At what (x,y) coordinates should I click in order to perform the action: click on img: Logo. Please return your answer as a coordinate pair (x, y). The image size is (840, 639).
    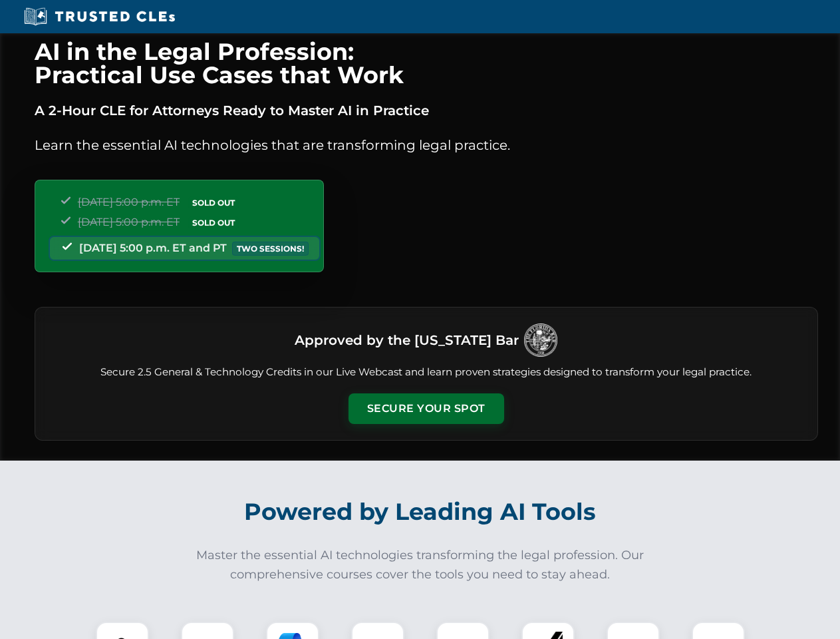
    Looking at the image, I should click on (541, 340).